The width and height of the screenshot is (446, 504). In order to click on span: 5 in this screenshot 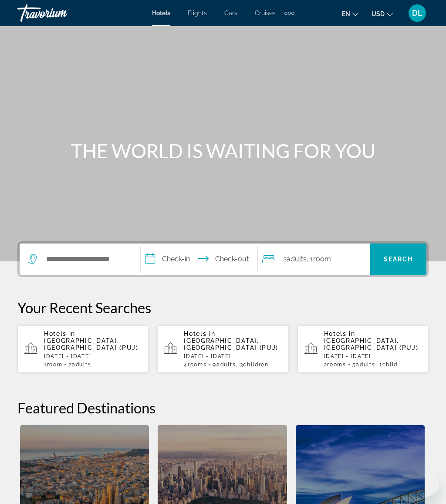, I will do `click(364, 365)`.